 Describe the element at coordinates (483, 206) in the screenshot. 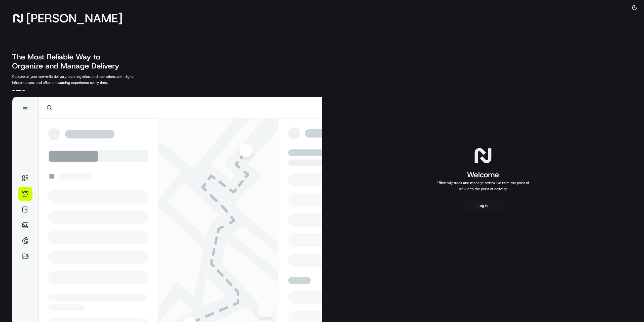

I see `button: Log in` at that location.